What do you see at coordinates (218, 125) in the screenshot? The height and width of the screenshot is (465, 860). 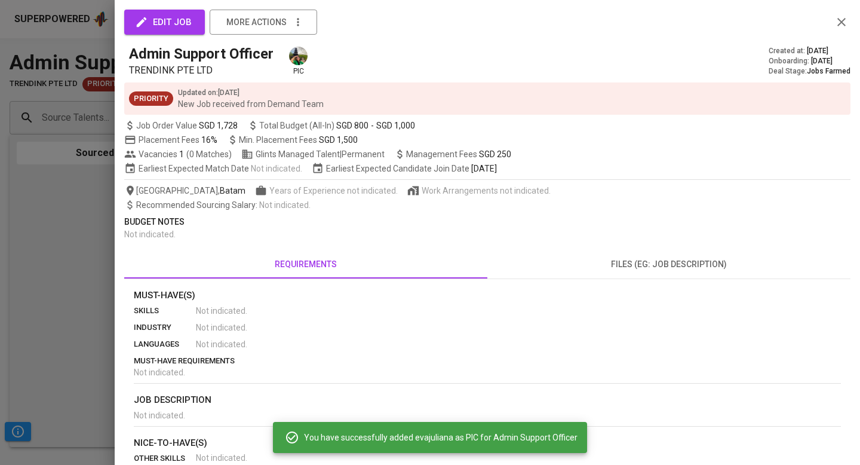 I see `span: SGD 1,728` at bounding box center [218, 125].